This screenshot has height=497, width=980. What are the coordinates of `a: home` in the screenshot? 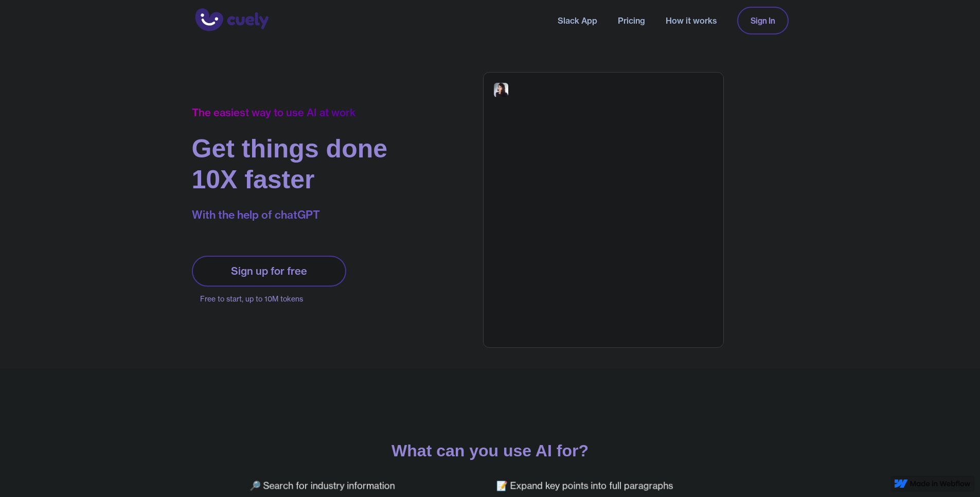 It's located at (230, 20).